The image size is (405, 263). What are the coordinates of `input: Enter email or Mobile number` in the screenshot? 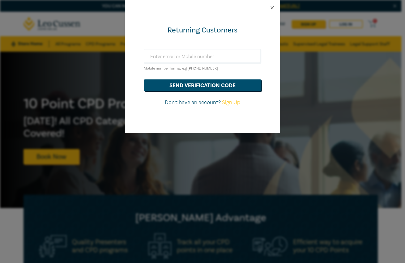 It's located at (202, 57).